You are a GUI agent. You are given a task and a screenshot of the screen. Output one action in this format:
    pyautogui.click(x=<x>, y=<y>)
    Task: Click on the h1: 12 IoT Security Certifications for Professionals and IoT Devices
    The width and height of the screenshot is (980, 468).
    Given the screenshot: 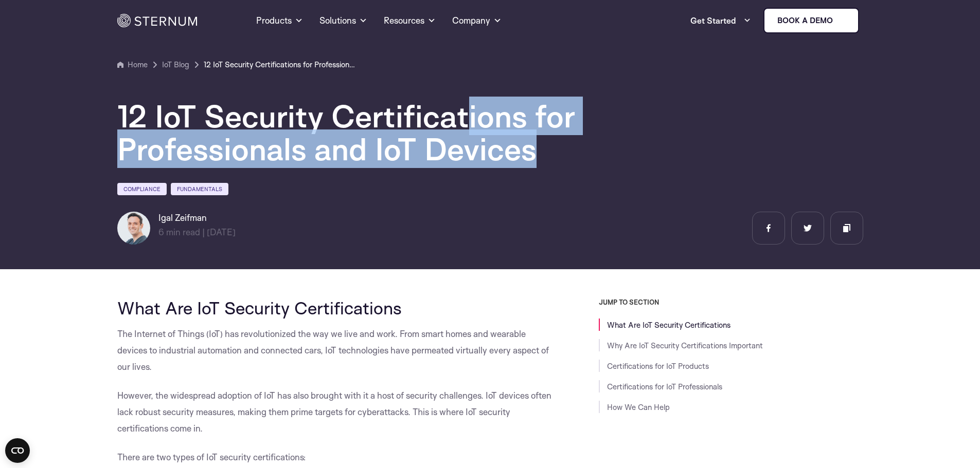 What is the action you would take?
    pyautogui.click(x=426, y=132)
    